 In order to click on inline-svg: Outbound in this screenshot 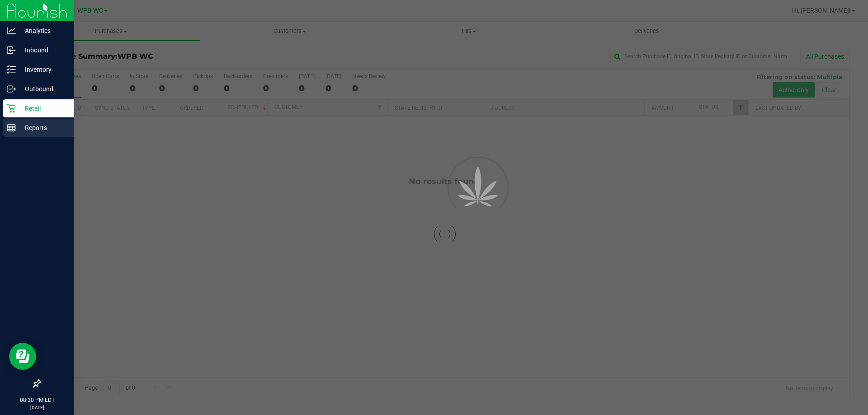, I will do `click(12, 89)`.